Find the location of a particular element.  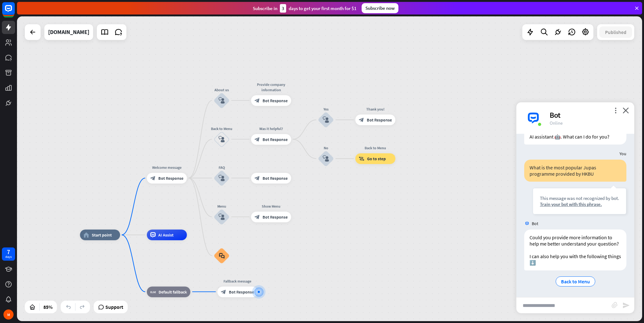

div: 7 is located at coordinates (8, 252).